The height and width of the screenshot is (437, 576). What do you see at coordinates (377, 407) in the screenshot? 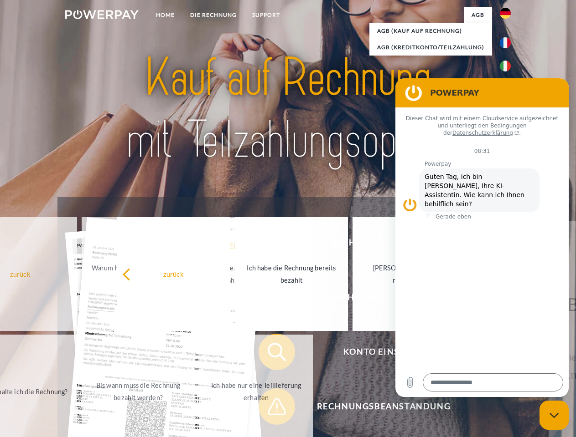
I see `button: Rechnungsbeanstandung` at bounding box center [377, 407].